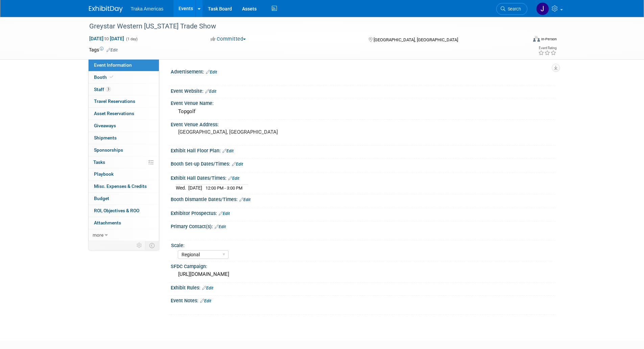 The image size is (644, 349). Describe the element at coordinates (98, 235) in the screenshot. I see `span: more` at that location.